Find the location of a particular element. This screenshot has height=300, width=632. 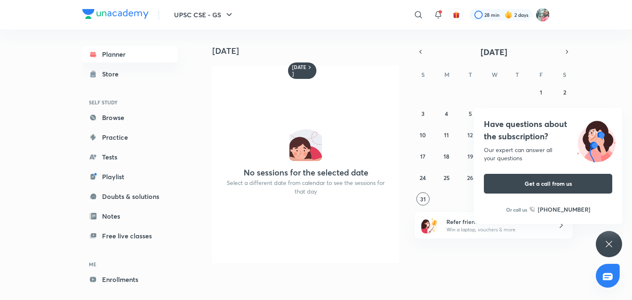

abbr: August 10, 2025 is located at coordinates (423, 135).